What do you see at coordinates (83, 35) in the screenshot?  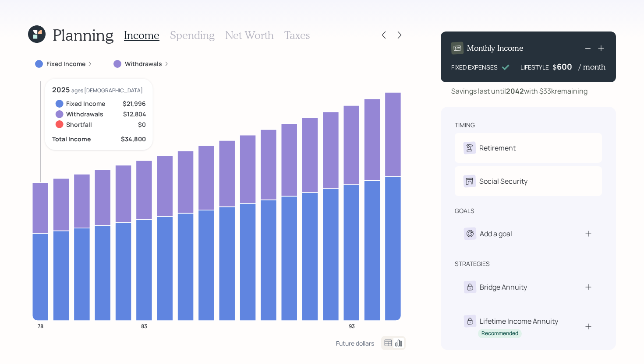 I see `h1: Planning` at bounding box center [83, 35].